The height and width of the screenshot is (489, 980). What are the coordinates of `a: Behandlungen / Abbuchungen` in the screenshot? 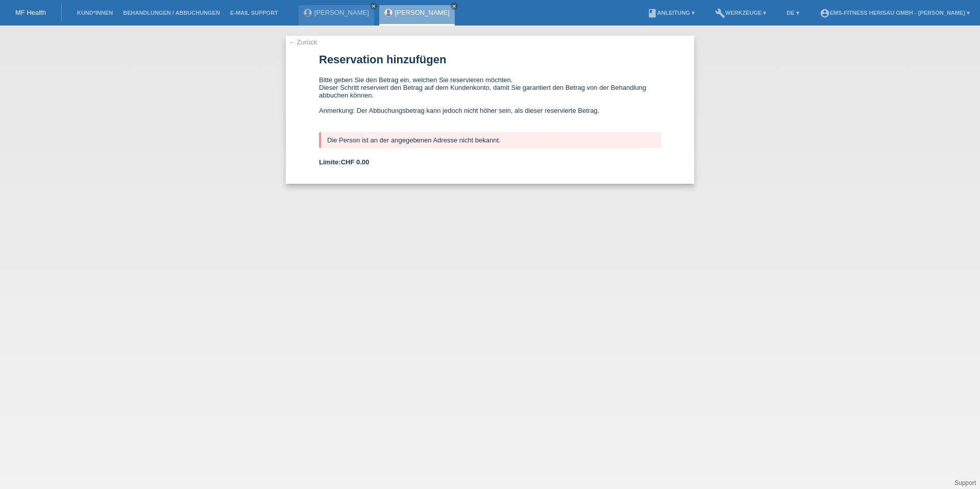 It's located at (171, 13).